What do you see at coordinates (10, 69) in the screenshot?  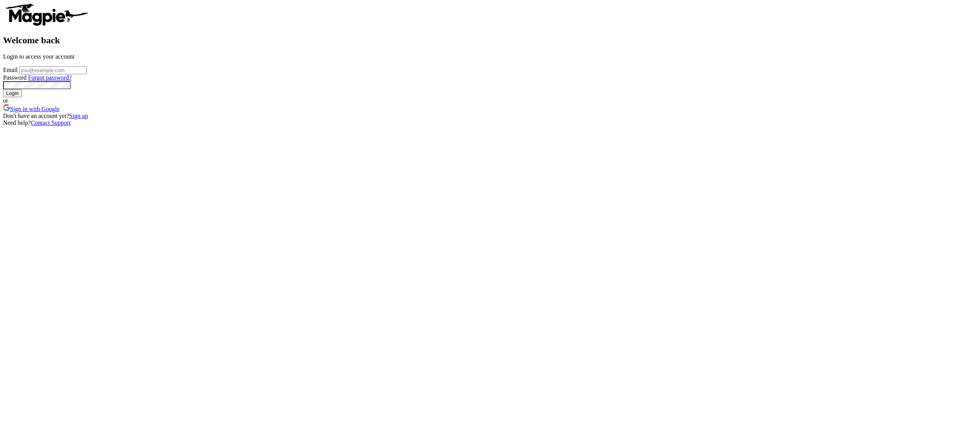 I see `label: Email` at bounding box center [10, 69].